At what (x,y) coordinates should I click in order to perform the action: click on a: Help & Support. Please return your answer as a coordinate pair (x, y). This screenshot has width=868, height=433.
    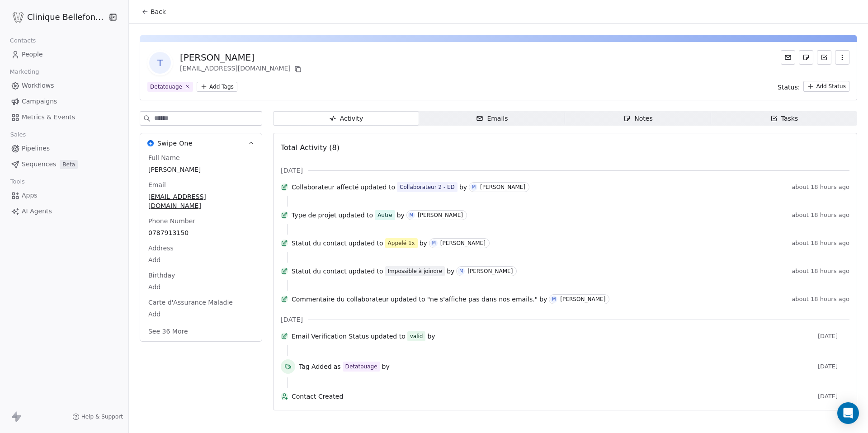
    Looking at the image, I should click on (97, 417).